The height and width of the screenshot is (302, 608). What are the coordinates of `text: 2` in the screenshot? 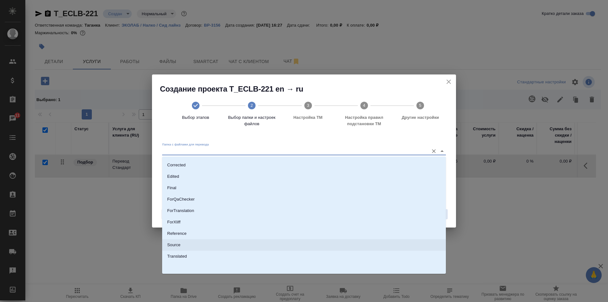 It's located at (251, 105).